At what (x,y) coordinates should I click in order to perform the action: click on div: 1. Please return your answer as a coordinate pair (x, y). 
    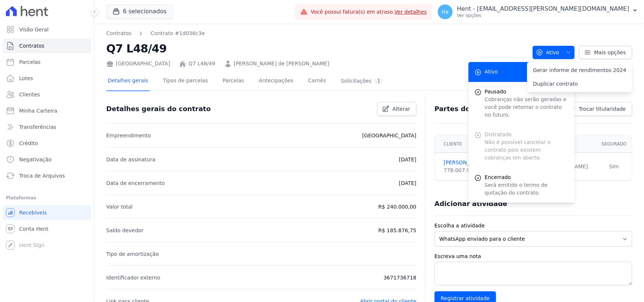
    Looking at the image, I should click on (379, 81).